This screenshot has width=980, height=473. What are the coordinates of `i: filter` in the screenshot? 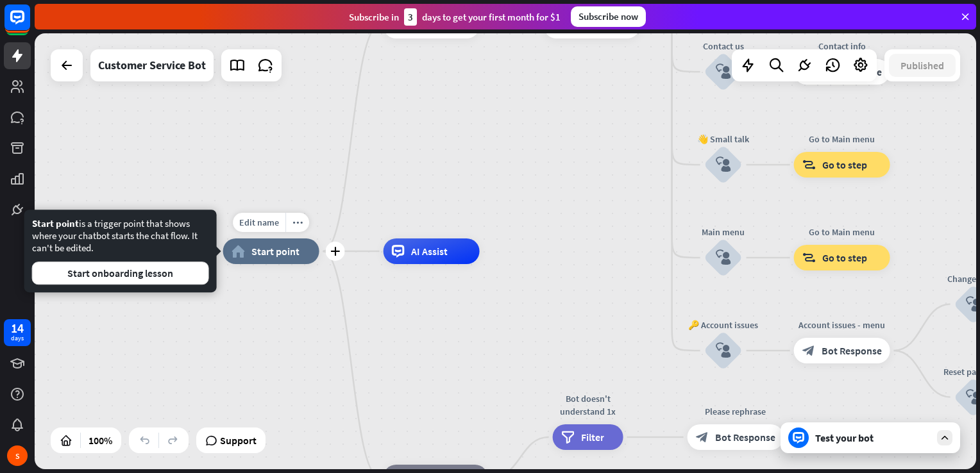 It's located at (568, 437).